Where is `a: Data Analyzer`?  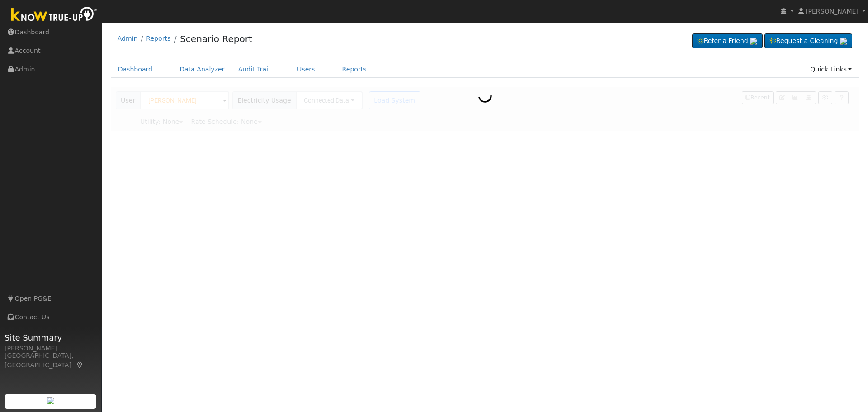 a: Data Analyzer is located at coordinates (202, 69).